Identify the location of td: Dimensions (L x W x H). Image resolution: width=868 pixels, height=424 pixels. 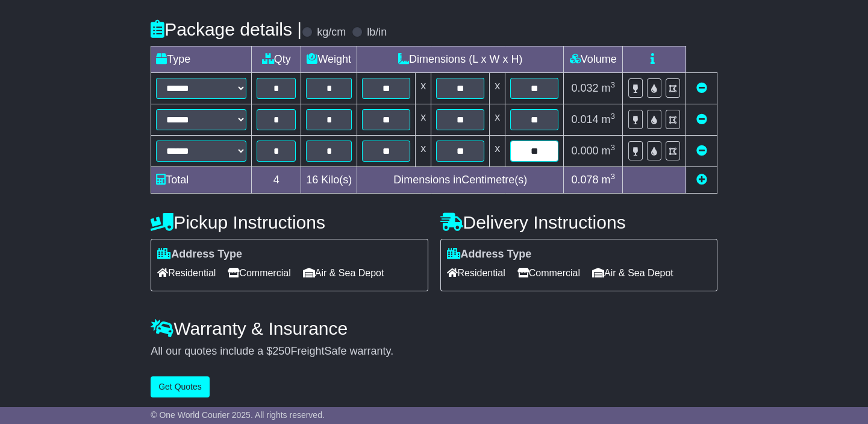
(460, 59).